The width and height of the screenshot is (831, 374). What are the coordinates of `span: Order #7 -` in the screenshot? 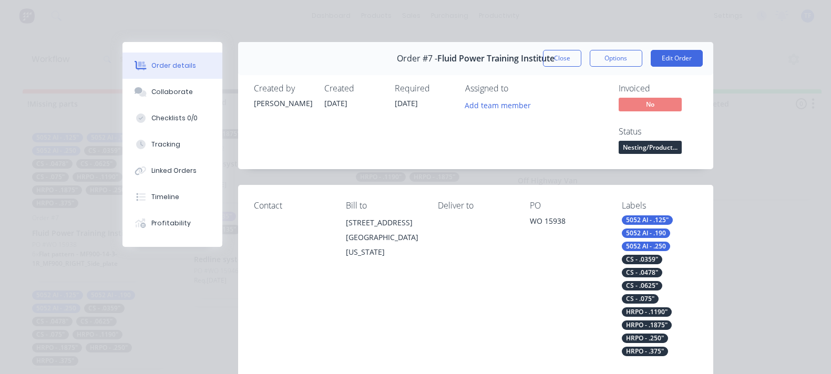 It's located at (417, 58).